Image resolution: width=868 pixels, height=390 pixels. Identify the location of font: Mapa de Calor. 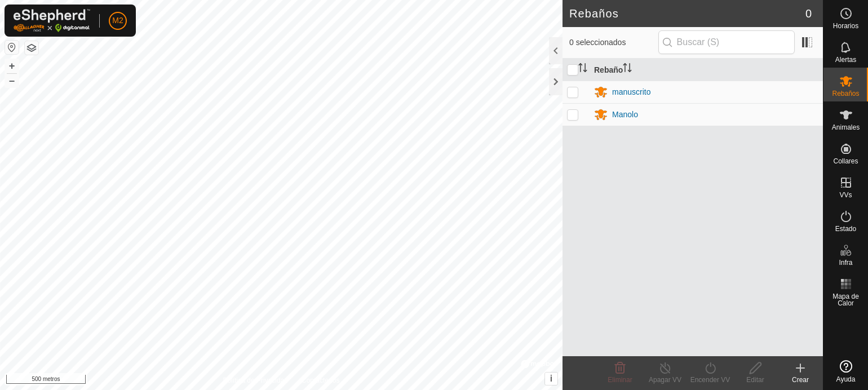
(845, 300).